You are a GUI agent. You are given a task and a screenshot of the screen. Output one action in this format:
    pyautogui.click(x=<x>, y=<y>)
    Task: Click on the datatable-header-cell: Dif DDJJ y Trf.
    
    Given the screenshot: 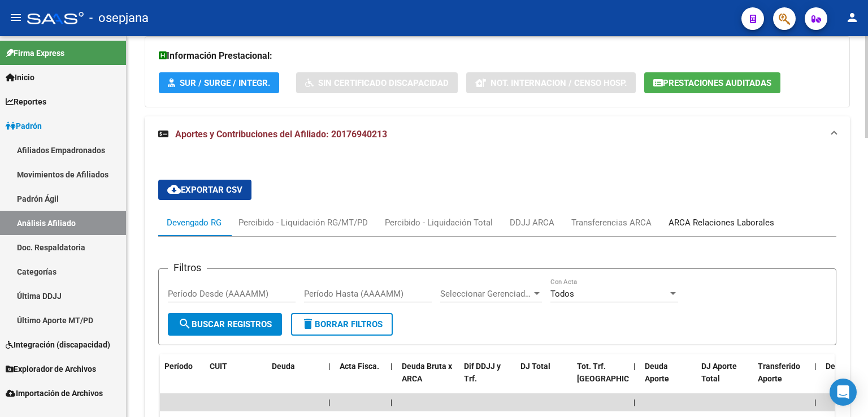 What is the action you would take?
    pyautogui.click(x=488, y=379)
    